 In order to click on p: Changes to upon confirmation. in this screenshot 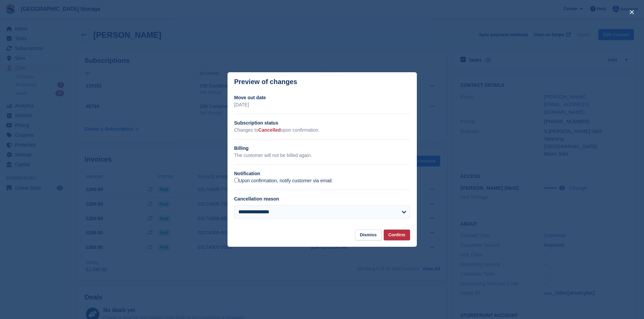, I will do `click(322, 130)`.